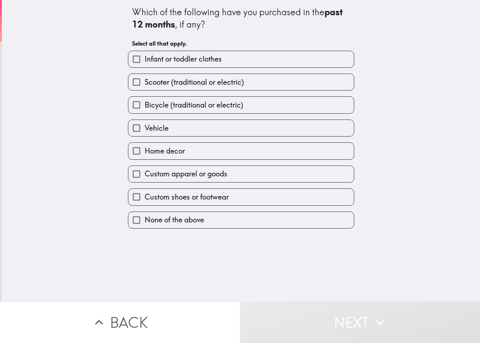 This screenshot has height=343, width=480. Describe the element at coordinates (241, 105) in the screenshot. I see `button: Bicycle (traditional or electric)` at that location.